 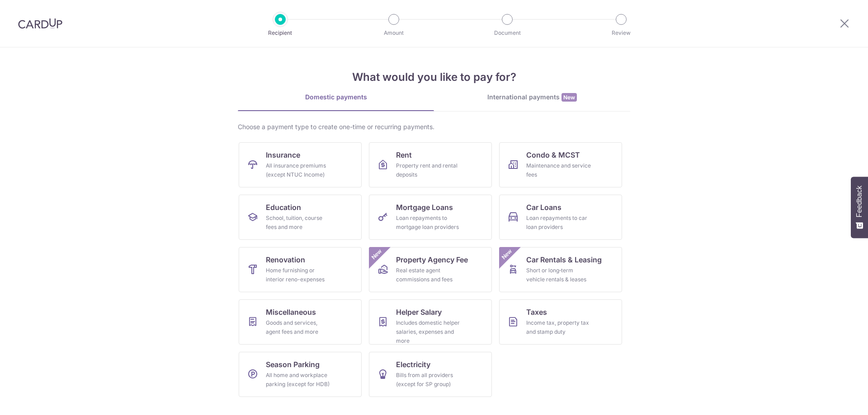 What do you see at coordinates (621, 33) in the screenshot?
I see `p: Review` at bounding box center [621, 33].